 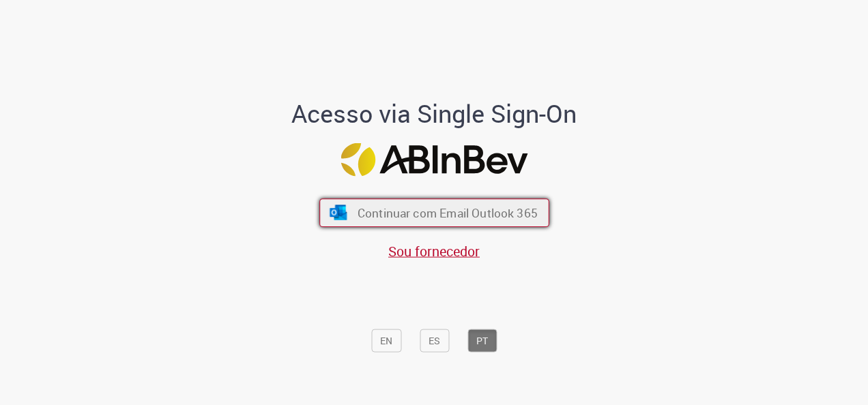 I want to click on h1: Acesso via Single Sign-On, so click(x=434, y=113).